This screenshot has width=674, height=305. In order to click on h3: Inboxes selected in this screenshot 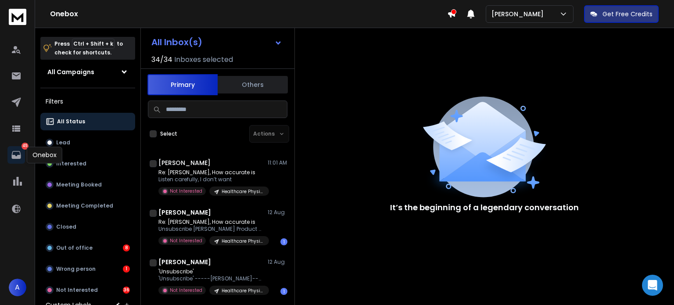, I will do `click(203, 60)`.